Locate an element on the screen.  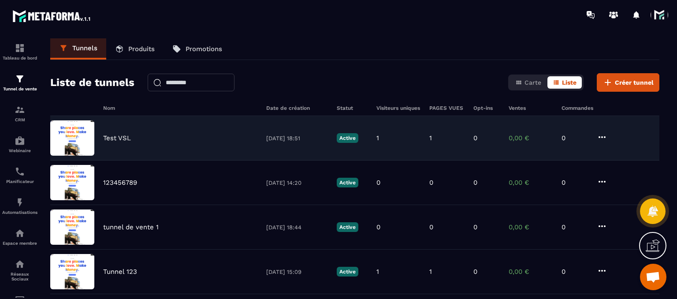
h6: Commandes is located at coordinates (577, 108).